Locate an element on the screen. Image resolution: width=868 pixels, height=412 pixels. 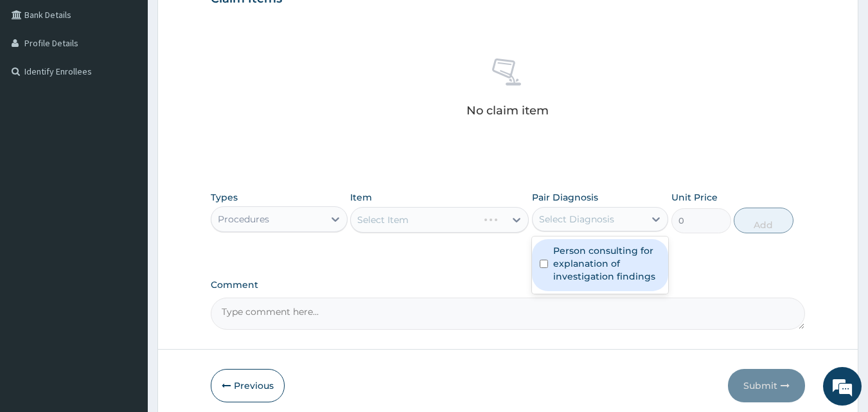
img: d_794563401_company_1708531726252_794563401 is located at coordinates (38, 80).